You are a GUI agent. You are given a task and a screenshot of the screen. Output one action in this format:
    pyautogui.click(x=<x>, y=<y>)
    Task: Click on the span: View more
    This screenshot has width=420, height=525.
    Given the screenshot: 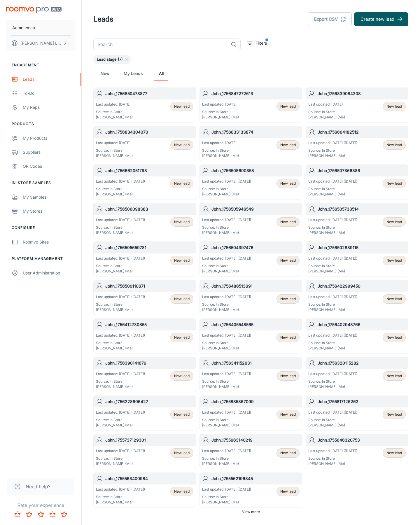 What is the action you would take?
    pyautogui.click(x=251, y=512)
    